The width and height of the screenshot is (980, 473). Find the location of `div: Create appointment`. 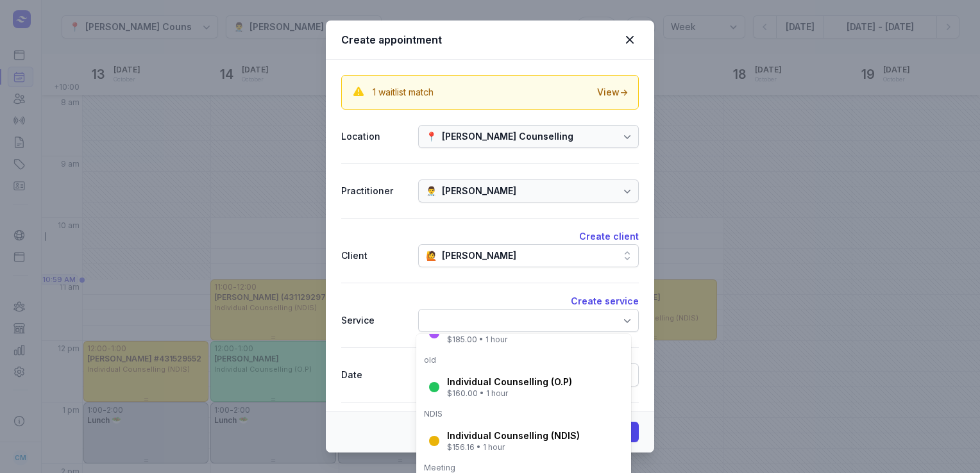

div: Create appointment is located at coordinates (481, 39).